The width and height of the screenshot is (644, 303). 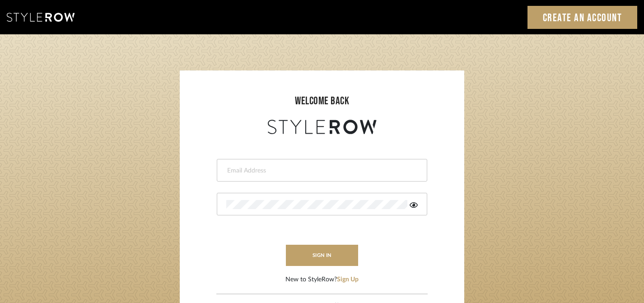 What do you see at coordinates (348, 280) in the screenshot?
I see `button: Sign Up` at bounding box center [348, 280].